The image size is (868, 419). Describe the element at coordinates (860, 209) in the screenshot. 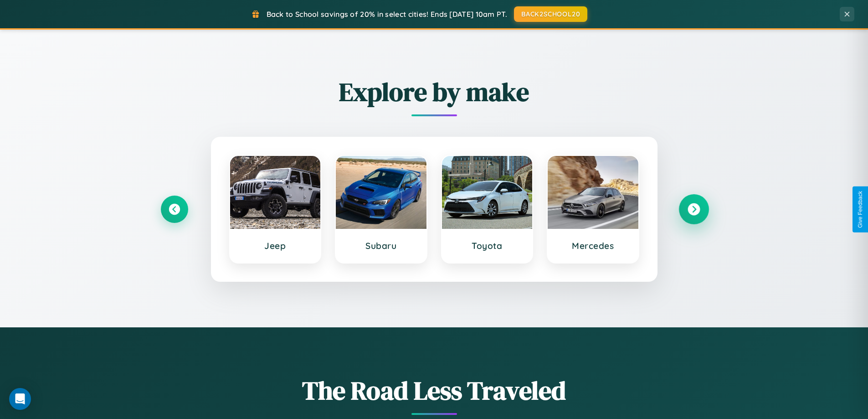

I see `div: Give Feedback` at that location.